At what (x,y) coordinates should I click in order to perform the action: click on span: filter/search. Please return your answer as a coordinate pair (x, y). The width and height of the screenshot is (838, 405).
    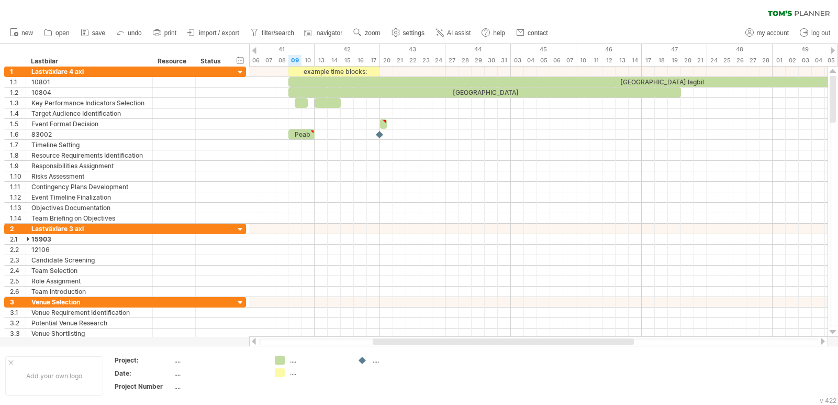
    Looking at the image, I should click on (278, 33).